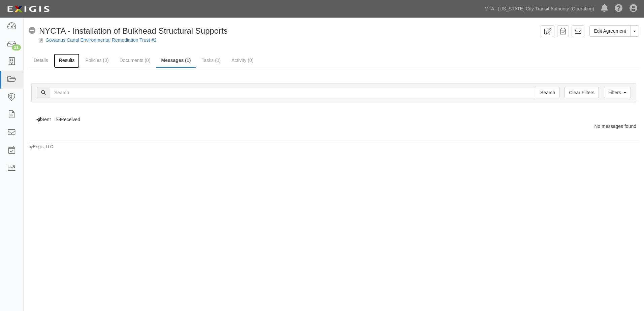  Describe the element at coordinates (135, 60) in the screenshot. I see `a: Documents (0)` at that location.